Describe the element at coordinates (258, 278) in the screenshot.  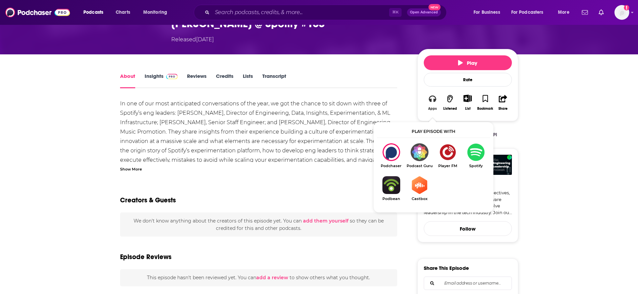
I see `span: This episode hasn't been reviewed yet. You can to show others what you thought.` at that location.